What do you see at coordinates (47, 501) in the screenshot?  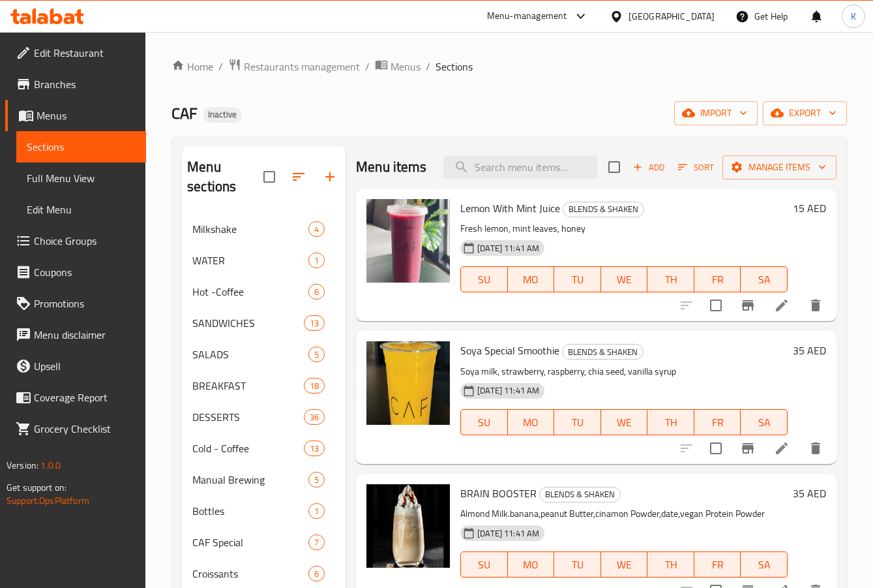 I see `a: Support.OpsPlatform` at bounding box center [47, 501].